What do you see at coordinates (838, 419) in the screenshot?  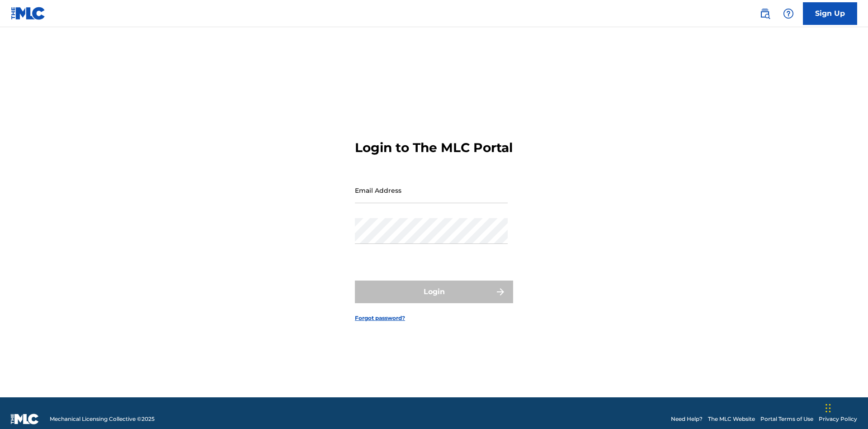 I see `a: Privacy Policy` at bounding box center [838, 419].